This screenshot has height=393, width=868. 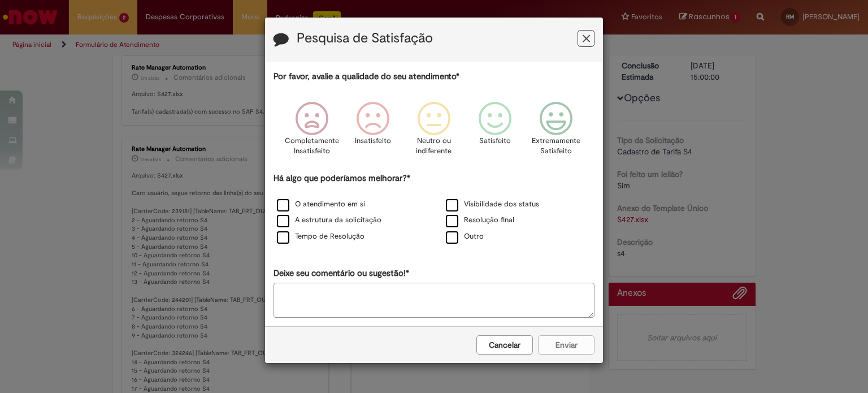 I want to click on p: Completamente Insatisfeito, so click(x=312, y=145).